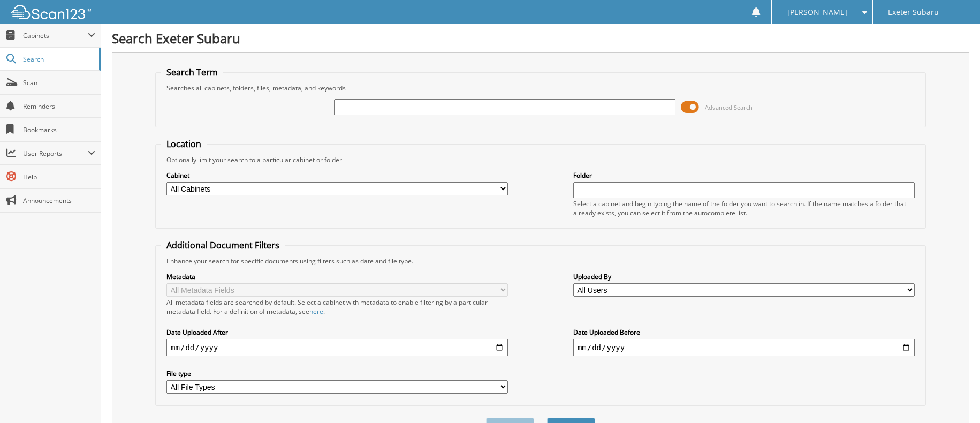 The image size is (980, 423). I want to click on span: Scan, so click(59, 82).